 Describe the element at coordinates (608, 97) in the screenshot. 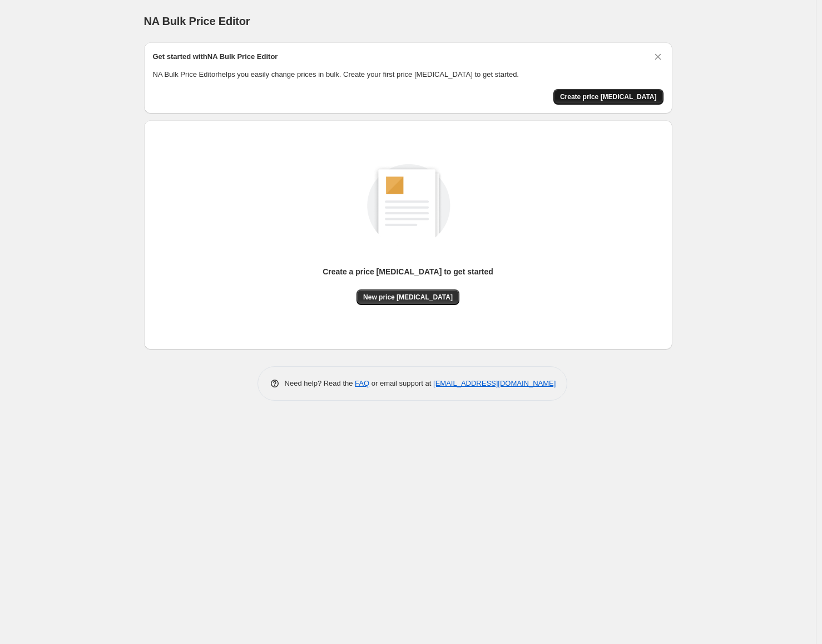

I see `button: Create price change job` at that location.